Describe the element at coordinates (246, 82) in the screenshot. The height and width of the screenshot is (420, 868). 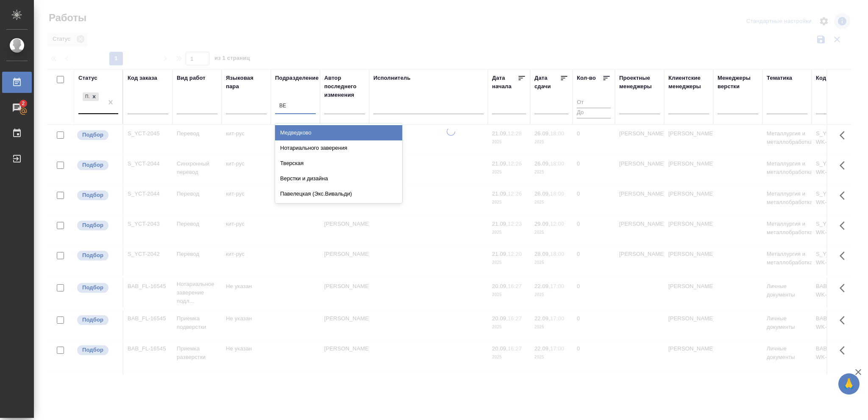
I see `div: Языковая пара` at that location.